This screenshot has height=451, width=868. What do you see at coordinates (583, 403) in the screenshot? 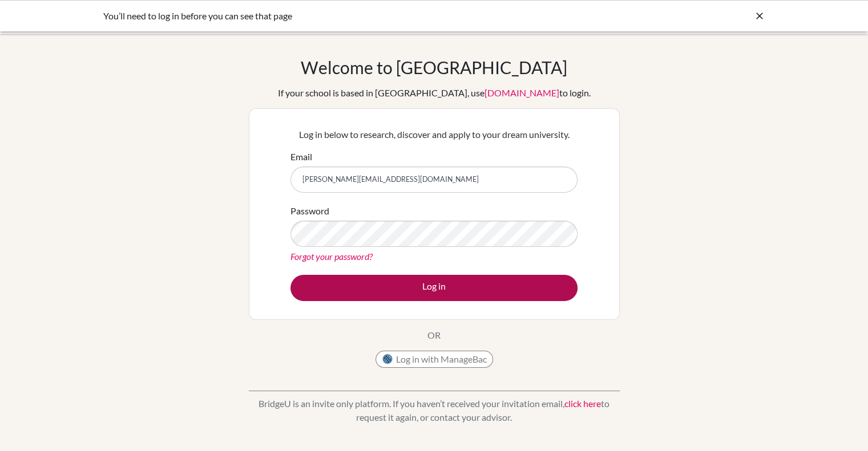
I see `a: click here` at bounding box center [583, 403].